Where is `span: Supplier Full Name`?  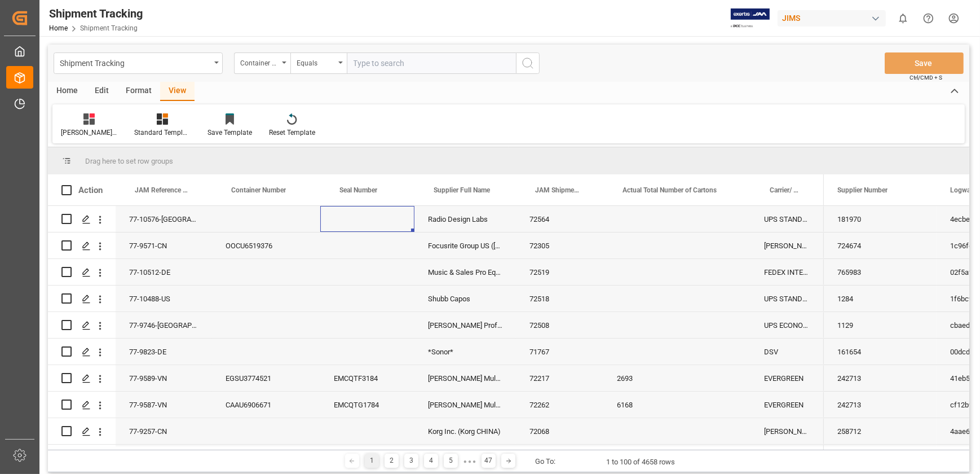
span: Supplier Full Name is located at coordinates (462, 190).